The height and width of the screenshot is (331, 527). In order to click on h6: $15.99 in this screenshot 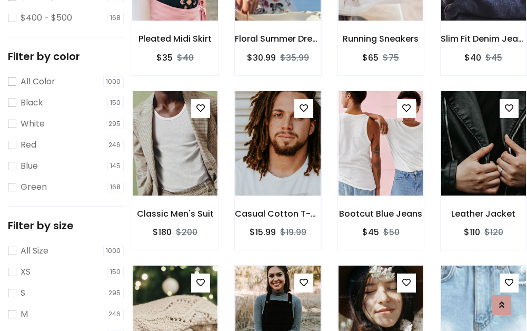, I will do `click(263, 232)`.